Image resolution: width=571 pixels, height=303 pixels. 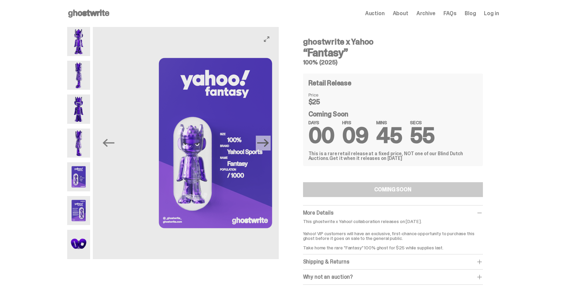 I want to click on a: FAQs, so click(x=450, y=13).